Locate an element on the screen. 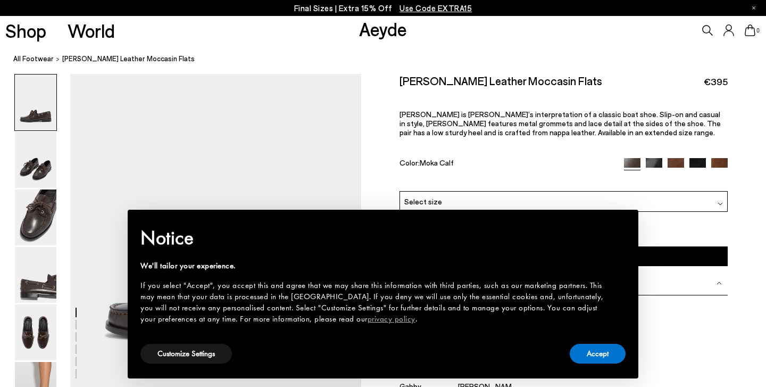 The height and width of the screenshot is (387, 766). nav: breadcrumb is located at coordinates (389, 59).